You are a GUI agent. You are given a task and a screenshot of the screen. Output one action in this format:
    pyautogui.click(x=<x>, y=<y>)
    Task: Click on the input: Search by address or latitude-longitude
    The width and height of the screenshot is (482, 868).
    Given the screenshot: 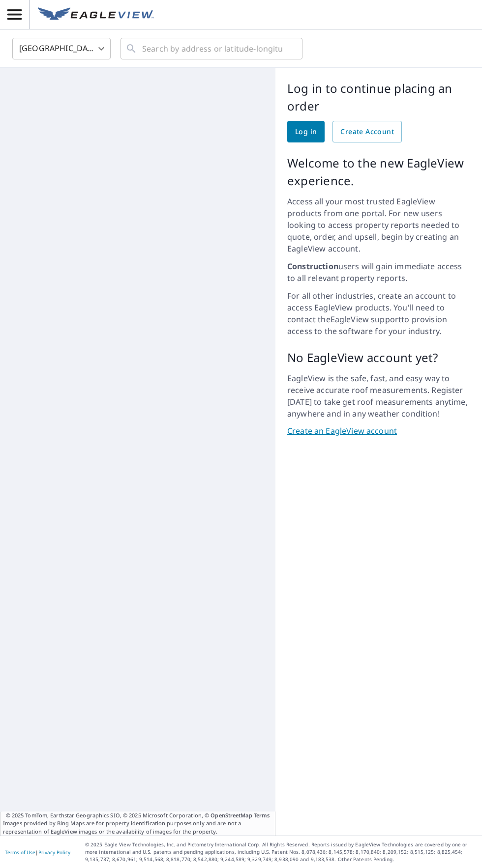 What is the action you would take?
    pyautogui.click(x=212, y=49)
    